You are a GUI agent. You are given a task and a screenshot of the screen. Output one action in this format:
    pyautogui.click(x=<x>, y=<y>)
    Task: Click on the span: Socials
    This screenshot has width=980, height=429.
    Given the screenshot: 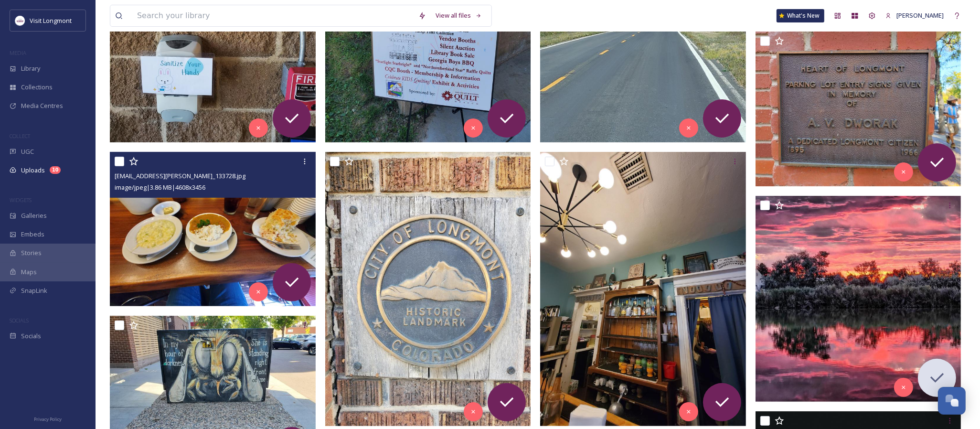 What is the action you would take?
    pyautogui.click(x=31, y=336)
    